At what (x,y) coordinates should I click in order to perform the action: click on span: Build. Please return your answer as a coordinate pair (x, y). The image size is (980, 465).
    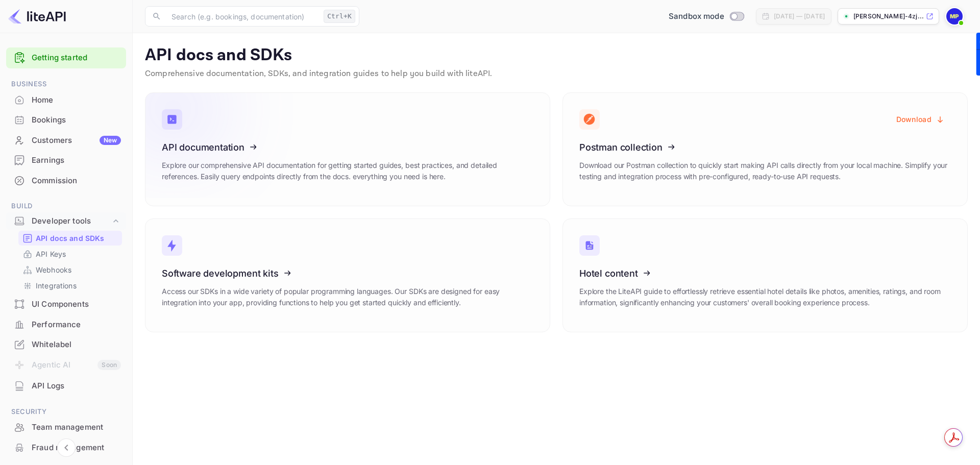
    Looking at the image, I should click on (66, 206).